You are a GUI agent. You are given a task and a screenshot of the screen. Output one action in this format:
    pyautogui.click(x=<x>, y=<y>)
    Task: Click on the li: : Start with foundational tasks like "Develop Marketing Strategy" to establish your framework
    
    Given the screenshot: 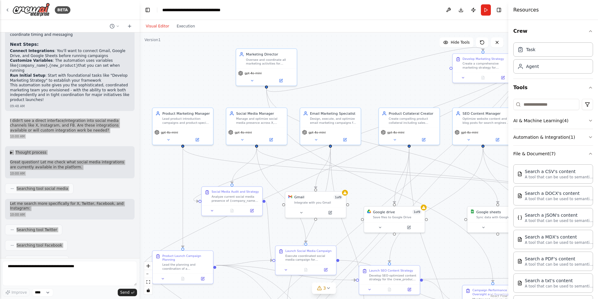 What is the action you would take?
    pyautogui.click(x=70, y=78)
    